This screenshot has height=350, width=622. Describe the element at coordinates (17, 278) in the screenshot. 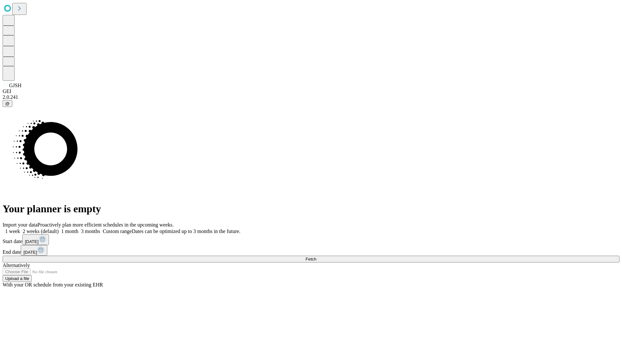

I see `button: Upload a file` at that location.